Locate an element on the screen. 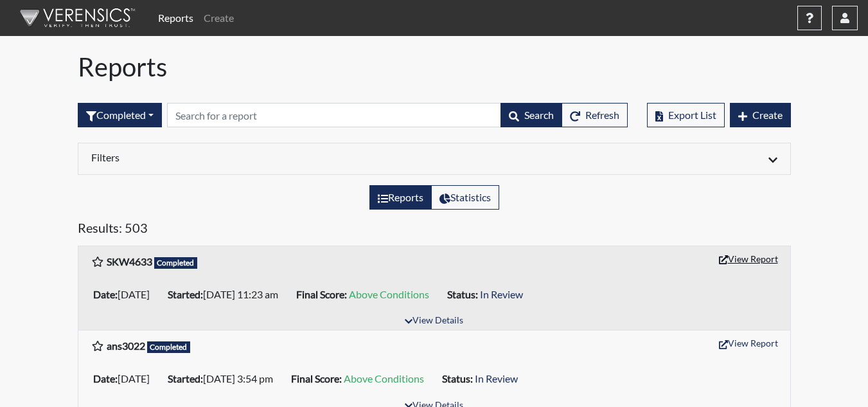 The image size is (868, 407). button: Search is located at coordinates (532, 115).